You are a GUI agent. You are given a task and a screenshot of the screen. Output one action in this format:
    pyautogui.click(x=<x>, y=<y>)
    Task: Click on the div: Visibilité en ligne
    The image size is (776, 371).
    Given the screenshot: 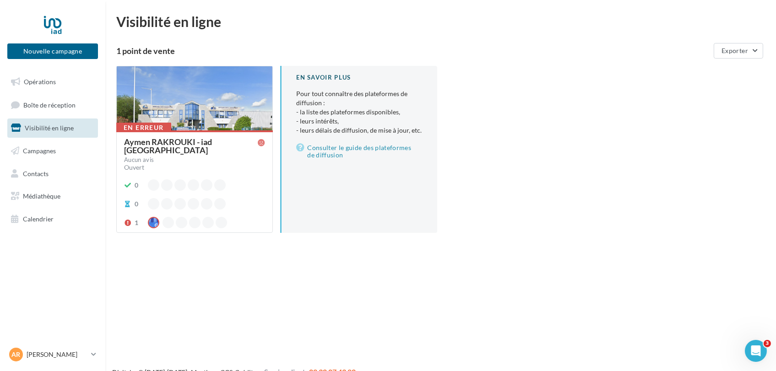 What is the action you would take?
    pyautogui.click(x=440, y=22)
    